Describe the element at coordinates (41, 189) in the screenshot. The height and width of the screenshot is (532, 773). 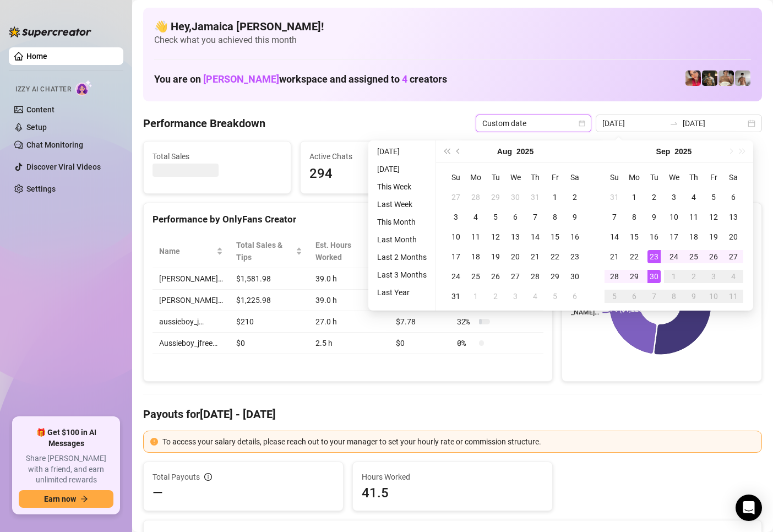
I see `a: Settings` at that location.